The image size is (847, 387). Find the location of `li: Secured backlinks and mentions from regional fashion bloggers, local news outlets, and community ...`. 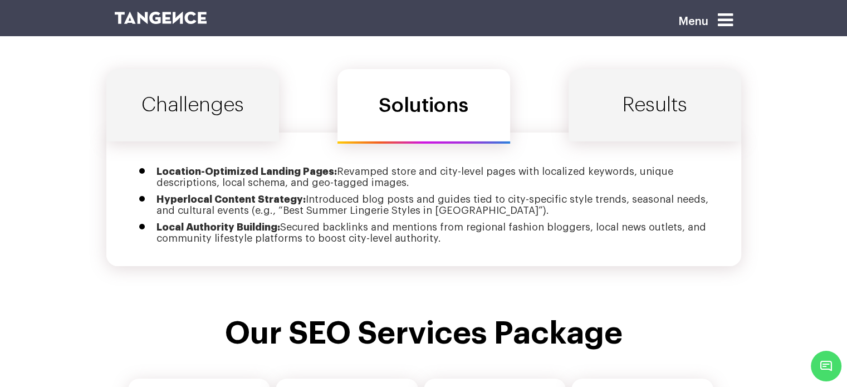

li: Secured backlinks and mentions from regional fashion bloggers, local news outlets, and community ... is located at coordinates (441, 233).